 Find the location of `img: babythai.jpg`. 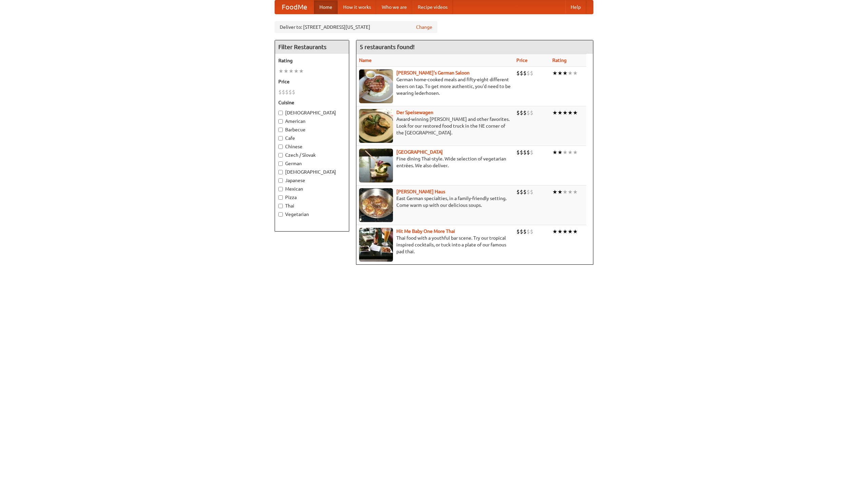

img: babythai.jpg is located at coordinates (376, 245).